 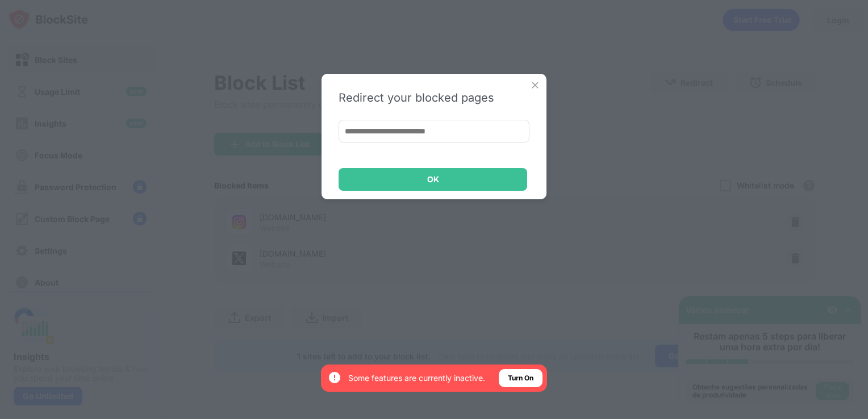 What do you see at coordinates (433, 180) in the screenshot?
I see `div: OK` at bounding box center [433, 180].